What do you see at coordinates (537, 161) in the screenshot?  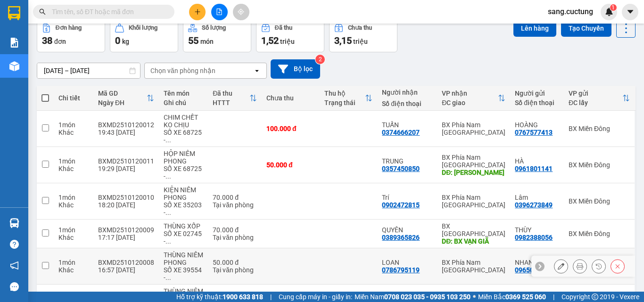 I see `div: HÀ` at bounding box center [537, 161].